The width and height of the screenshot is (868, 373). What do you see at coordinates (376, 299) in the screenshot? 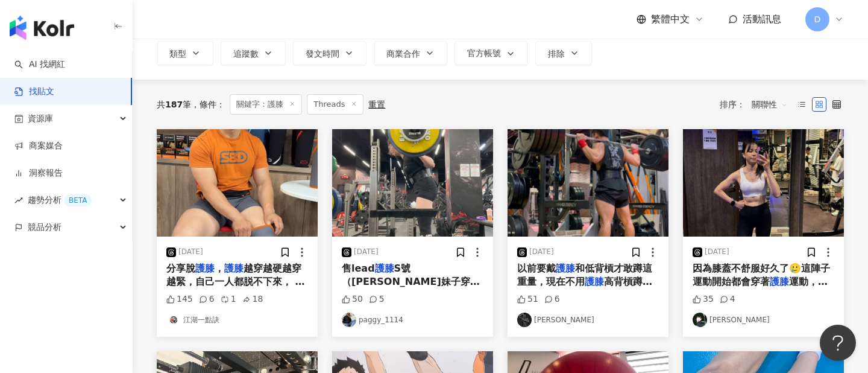
I see `div: 5` at bounding box center [376, 299].